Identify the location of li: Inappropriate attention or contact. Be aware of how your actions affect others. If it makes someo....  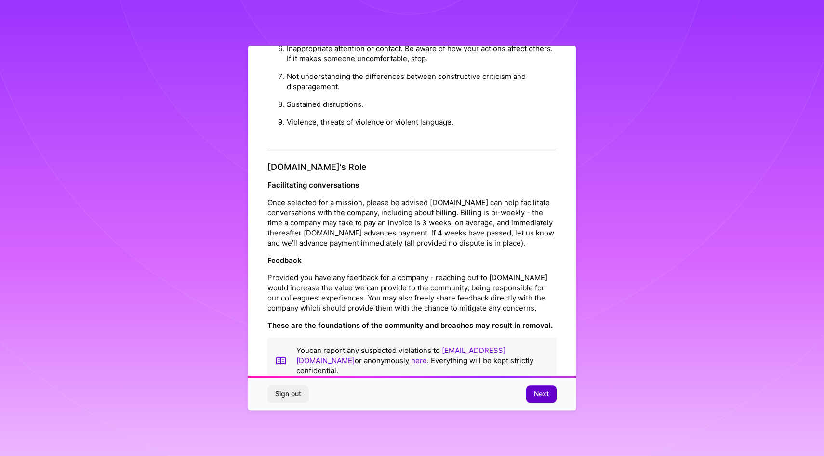
(421, 53).